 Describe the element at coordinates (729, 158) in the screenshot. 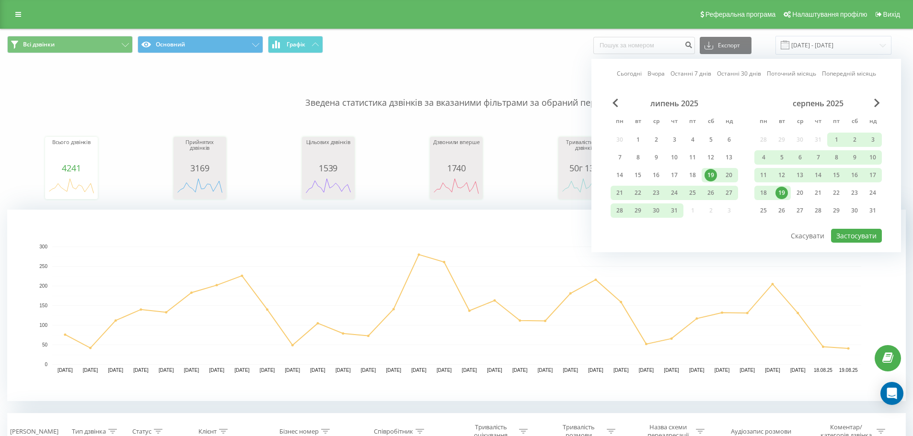

I see `div: 13` at that location.